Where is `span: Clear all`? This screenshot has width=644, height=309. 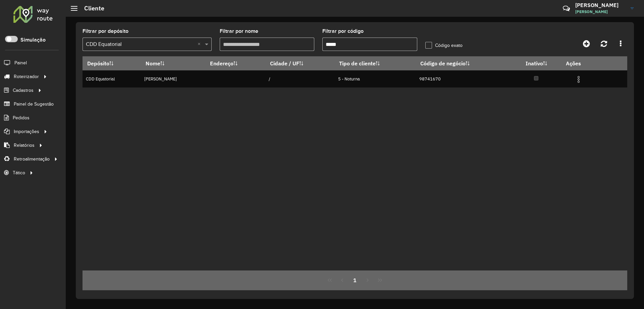 span: Clear all is located at coordinates (200, 44).